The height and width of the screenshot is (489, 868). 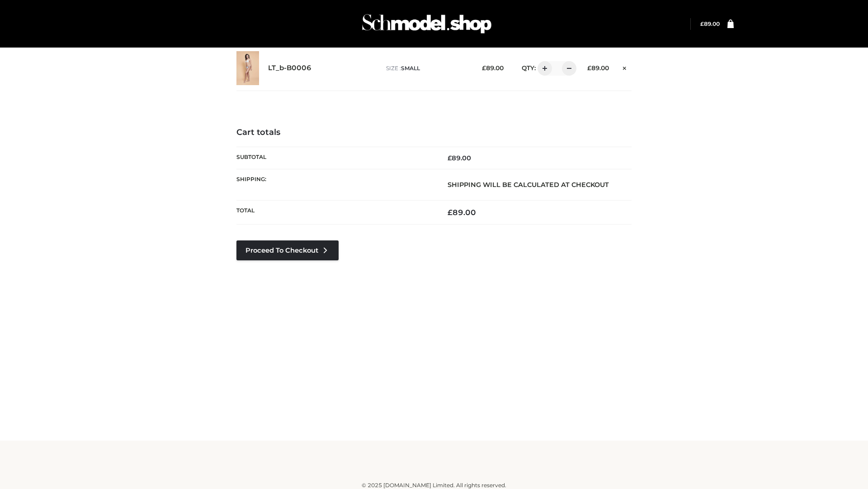 What do you see at coordinates (528, 185) in the screenshot?
I see `strong: Shipping will be calculated at checkout` at bounding box center [528, 185].